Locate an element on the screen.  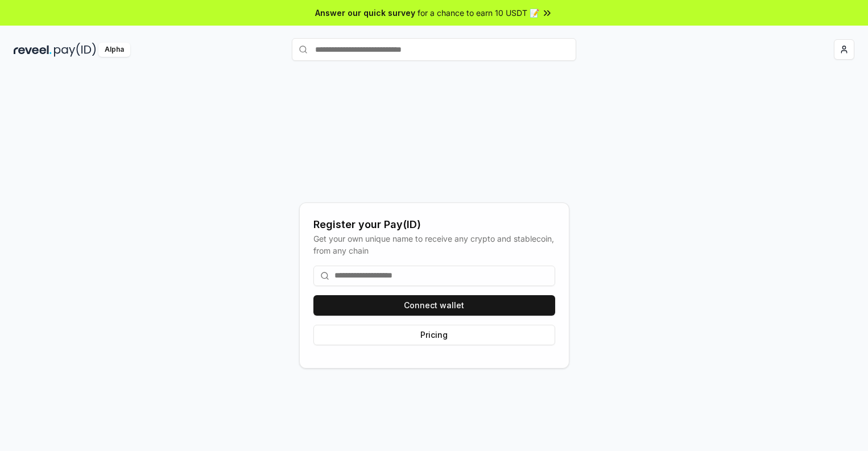
div: Get your own unique name to receive any crypto and stablecoin, from any chain is located at coordinates (434, 244).